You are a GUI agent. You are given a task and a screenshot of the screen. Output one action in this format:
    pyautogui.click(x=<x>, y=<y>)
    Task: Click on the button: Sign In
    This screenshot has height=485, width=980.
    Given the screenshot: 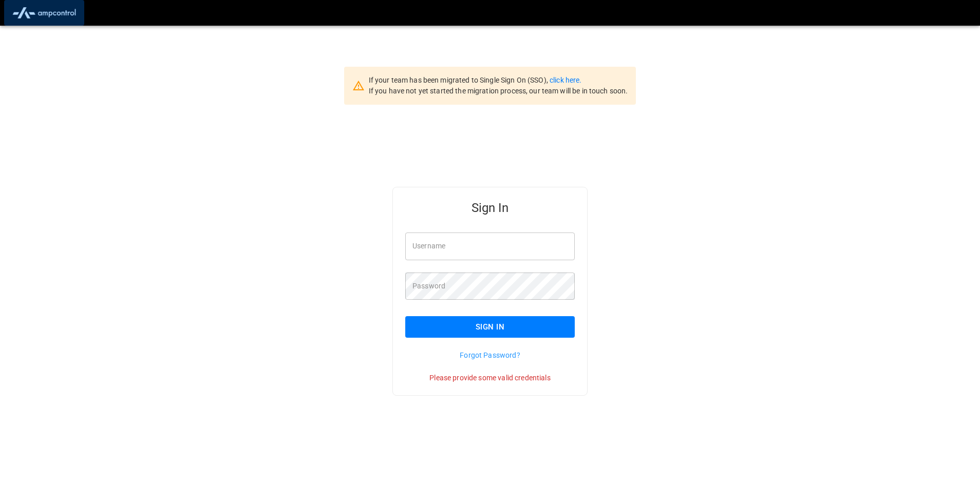 What is the action you would take?
    pyautogui.click(x=490, y=327)
    